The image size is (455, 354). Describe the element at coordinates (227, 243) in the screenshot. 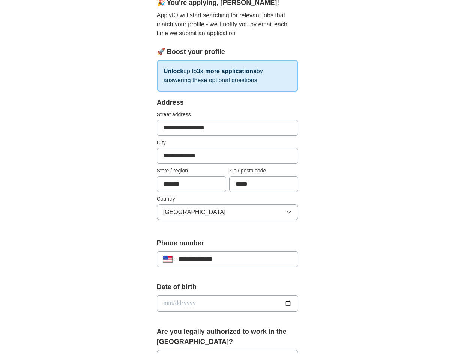

I see `label: Phone number` at that location.